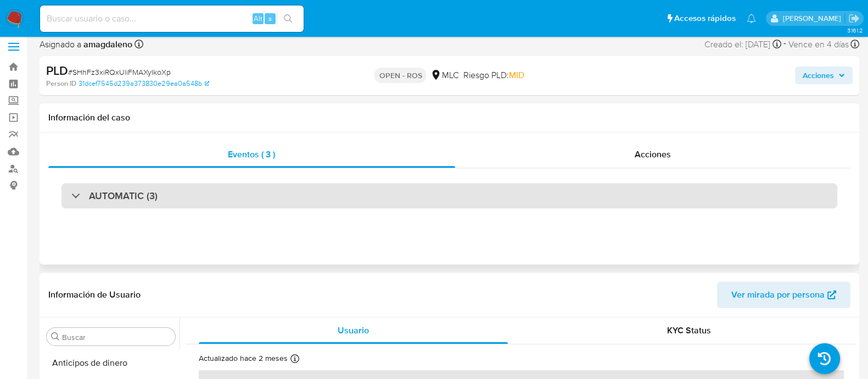 Image resolution: width=868 pixels, height=379 pixels. I want to click on button: search-icon, so click(288, 19).